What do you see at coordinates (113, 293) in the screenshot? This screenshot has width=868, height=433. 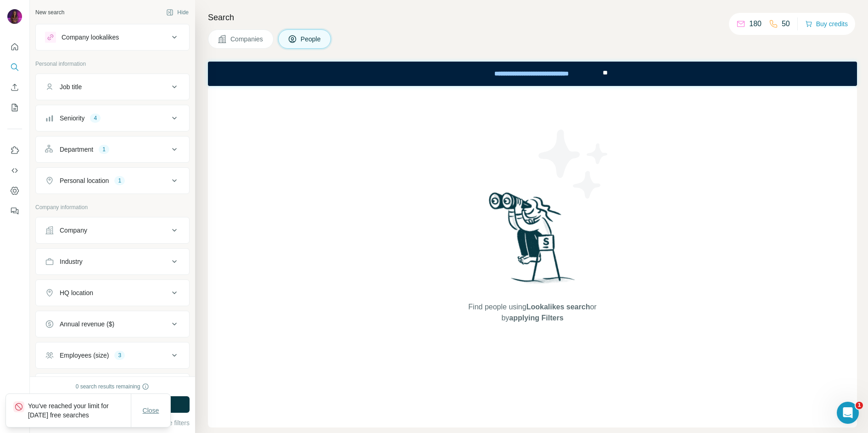 I see `button: HQ location` at bounding box center [113, 293].